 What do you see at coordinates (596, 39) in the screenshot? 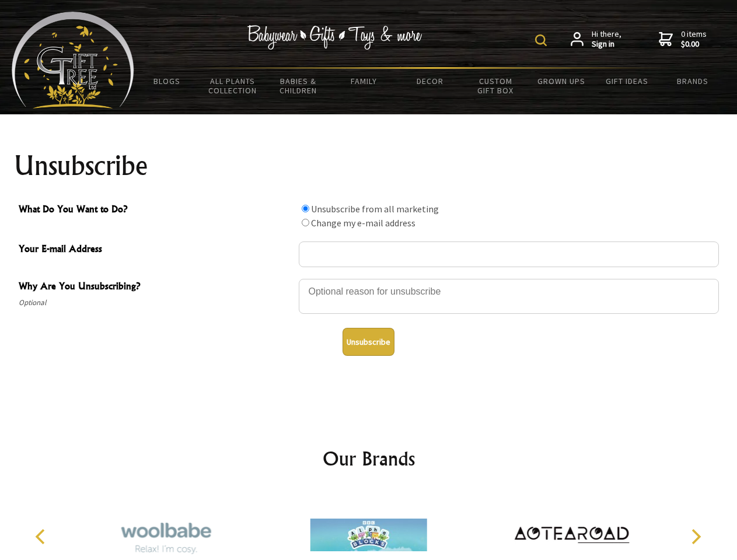
I see `a: Hi there,Sign in` at bounding box center [596, 39].